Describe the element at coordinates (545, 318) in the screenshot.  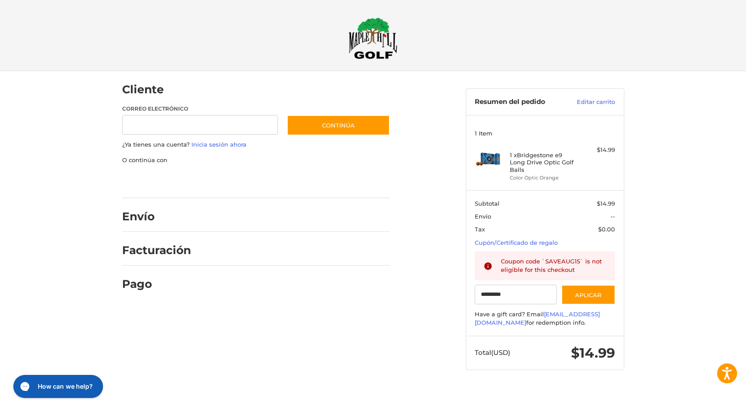
I see `div: Have a gift card? Email for redemption info.` at that location.